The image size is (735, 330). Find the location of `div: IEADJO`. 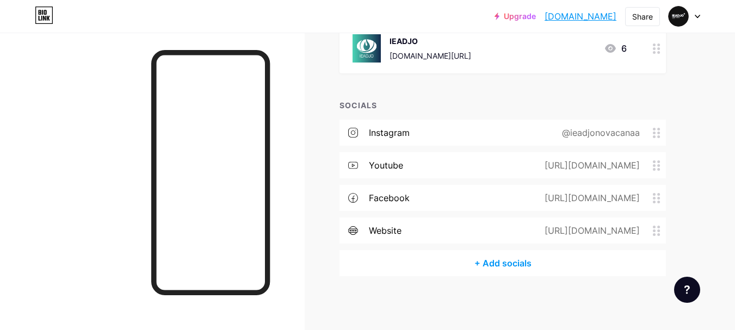

div: IEADJO is located at coordinates (430, 41).